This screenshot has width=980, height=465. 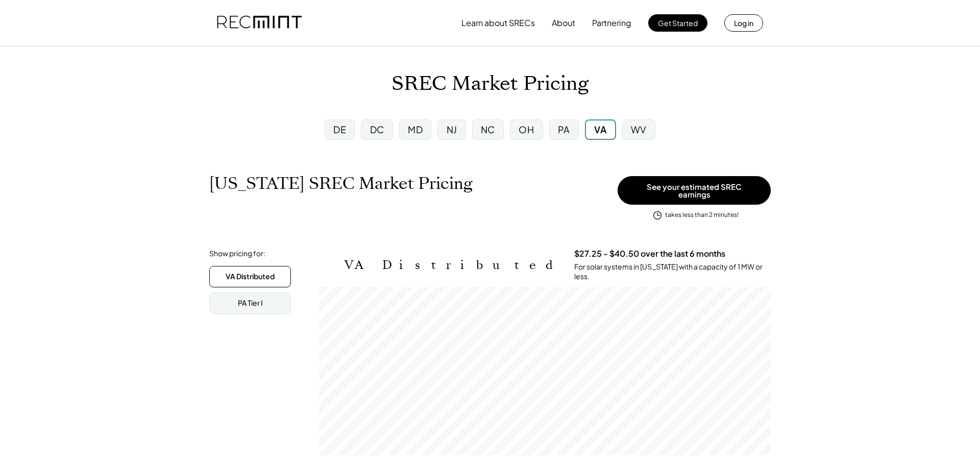 I want to click on div: takes less than 2 minutes!, so click(x=702, y=215).